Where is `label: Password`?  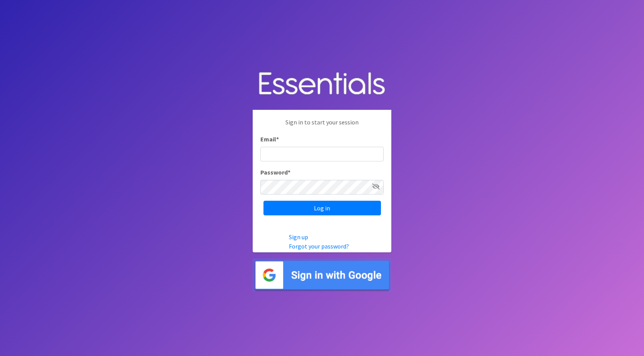
label: Password is located at coordinates (276, 172).